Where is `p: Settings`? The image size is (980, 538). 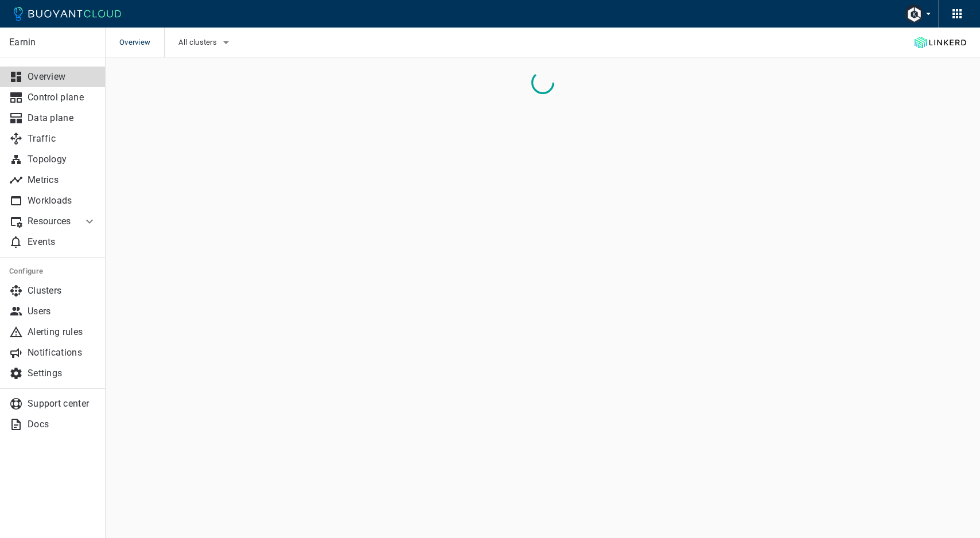 p: Settings is located at coordinates (62, 373).